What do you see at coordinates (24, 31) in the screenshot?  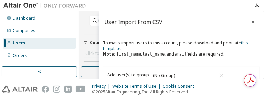 I see `div: Companies` at bounding box center [24, 31].